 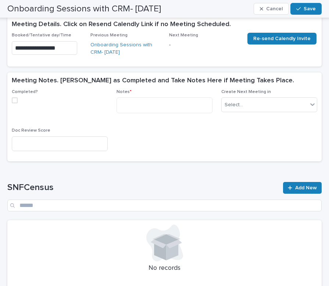 I want to click on span: Next Meeting, so click(x=183, y=35).